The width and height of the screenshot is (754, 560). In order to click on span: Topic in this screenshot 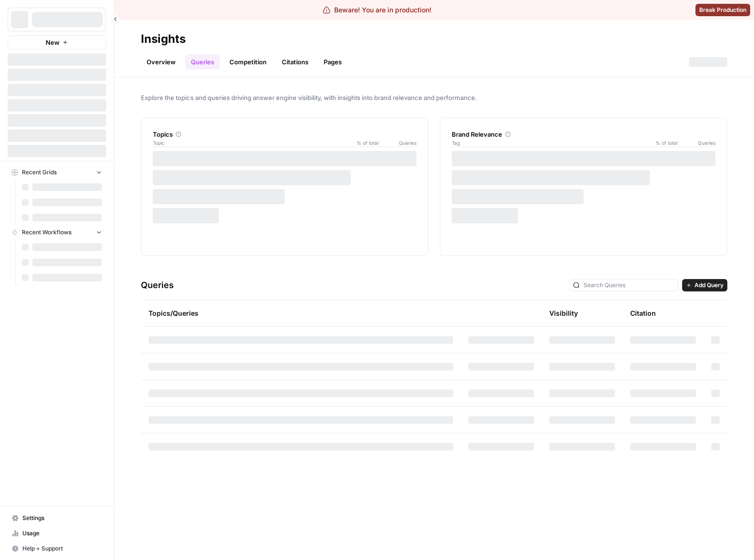, I will do `click(251, 143)`.